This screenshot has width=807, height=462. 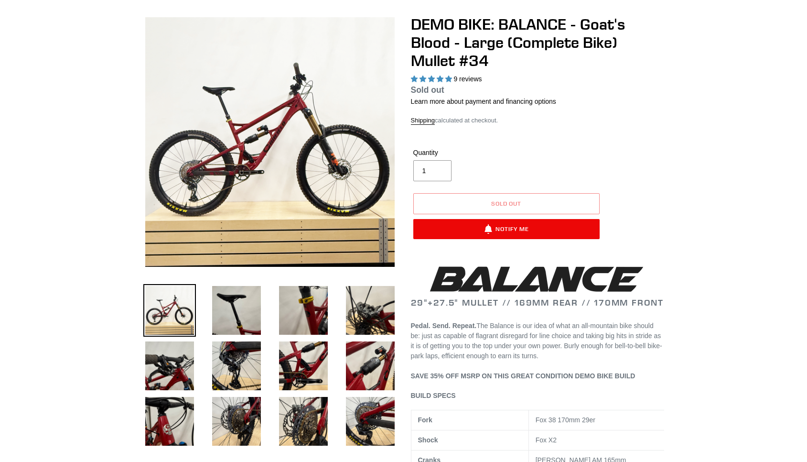 What do you see at coordinates (507, 204) in the screenshot?
I see `button: Sold out` at bounding box center [507, 204].